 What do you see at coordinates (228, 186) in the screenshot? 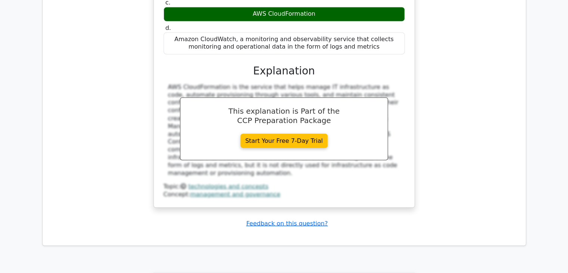
I see `a: technologies and concepts` at bounding box center [228, 186].